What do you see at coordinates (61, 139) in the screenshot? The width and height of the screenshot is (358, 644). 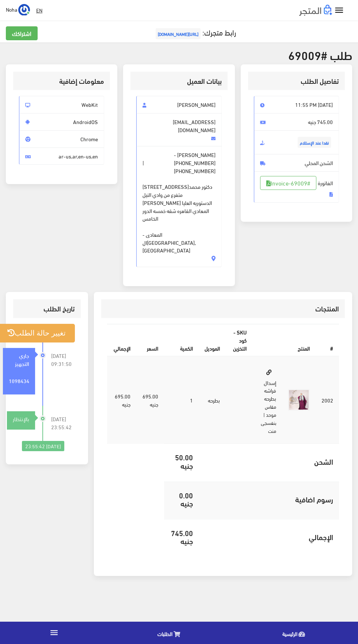 I see `span: Chrome` at bounding box center [61, 139].